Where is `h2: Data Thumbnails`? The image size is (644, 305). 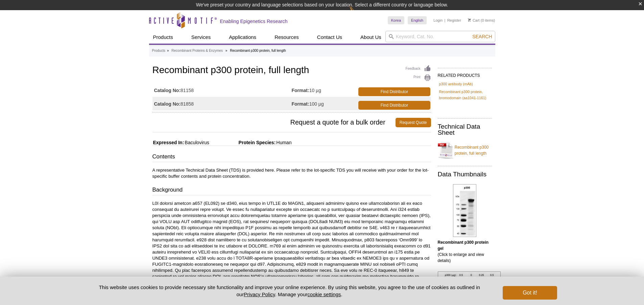
h2: Data Thumbnails is located at coordinates (465, 174).